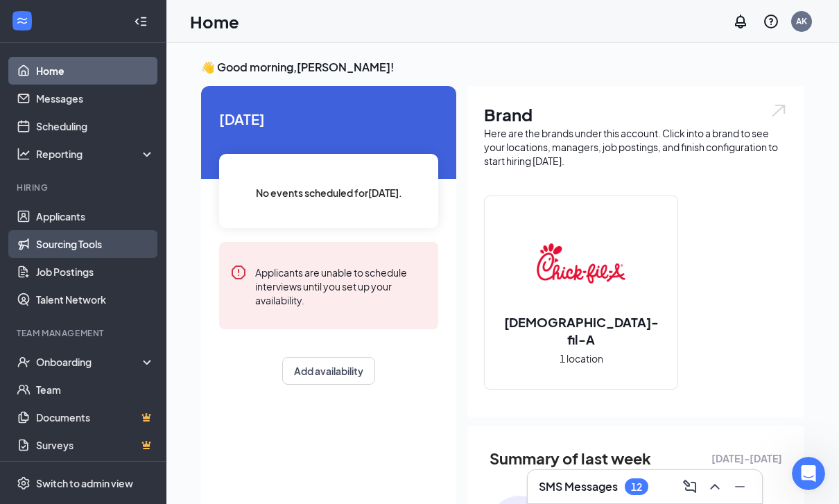 This screenshot has width=839, height=504. What do you see at coordinates (23, 362) in the screenshot?
I see `svg: UserCheck` at bounding box center [23, 362].